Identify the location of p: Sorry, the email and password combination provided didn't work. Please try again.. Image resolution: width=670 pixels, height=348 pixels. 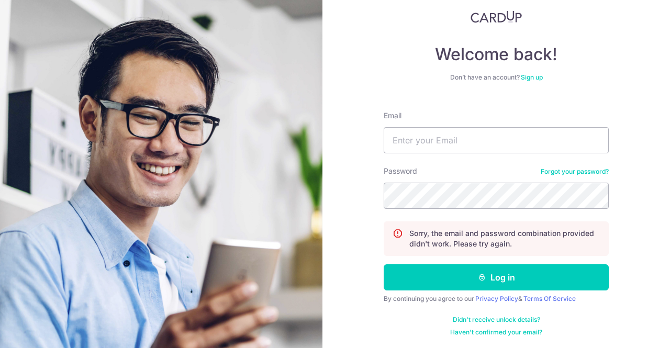
(505, 239).